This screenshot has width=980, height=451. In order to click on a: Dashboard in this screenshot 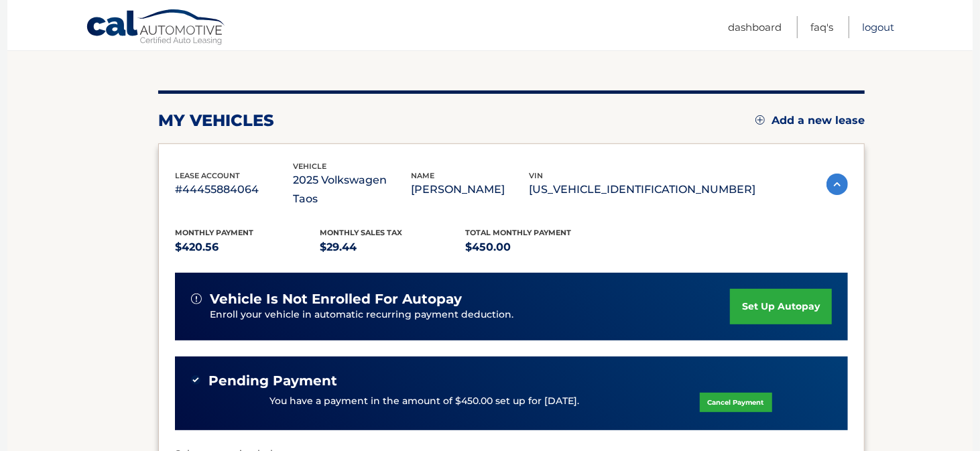, I will do `click(755, 27)`.